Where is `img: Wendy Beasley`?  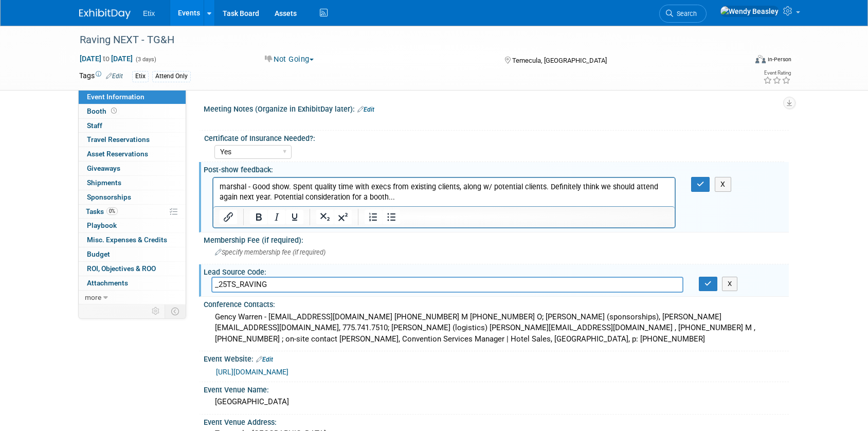
img: Wendy Beasley is located at coordinates (749, 11).